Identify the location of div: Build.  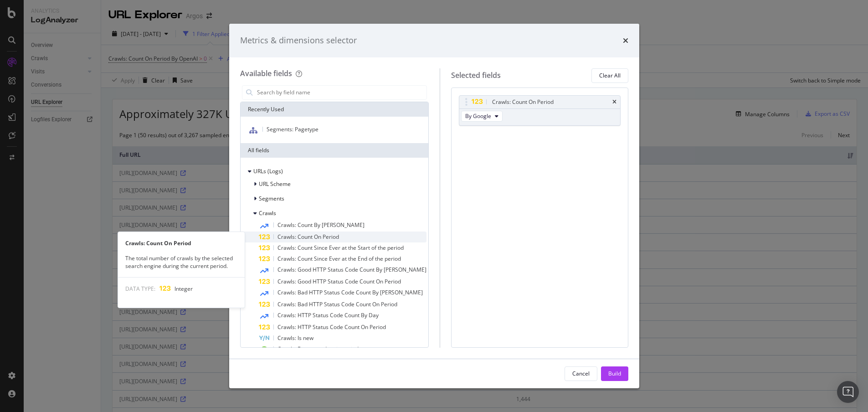
(614, 373).